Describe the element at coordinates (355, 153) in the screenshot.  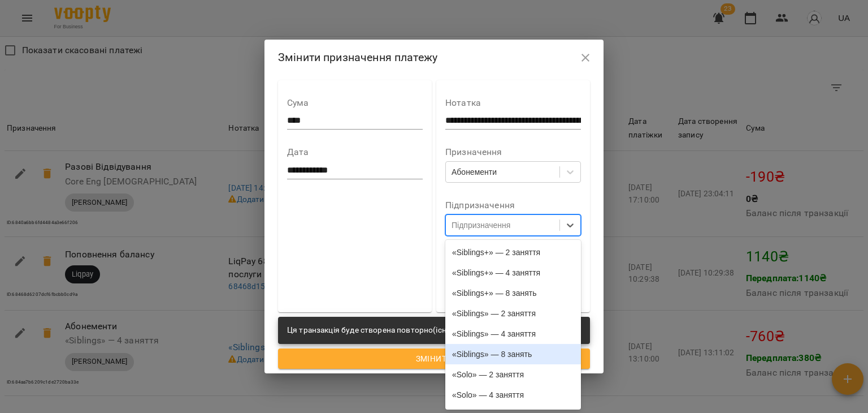
I see `label: Дата` at that location.